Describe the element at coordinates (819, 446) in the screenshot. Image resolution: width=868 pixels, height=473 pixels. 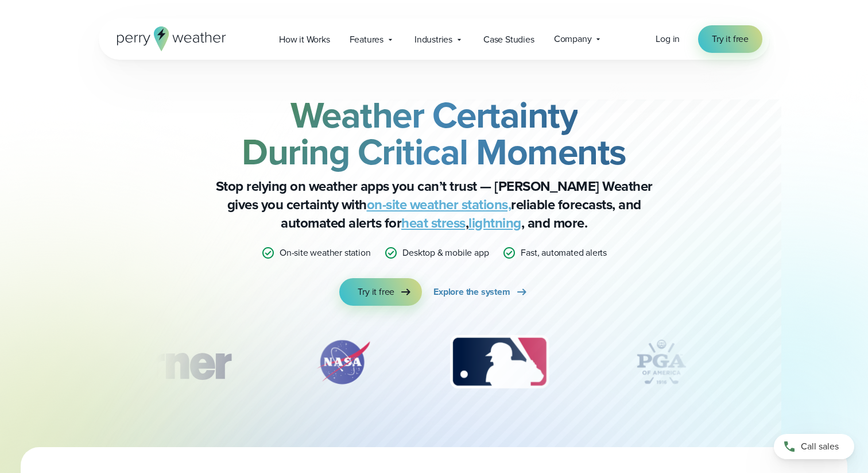
I see `span: Call sales` at that location.